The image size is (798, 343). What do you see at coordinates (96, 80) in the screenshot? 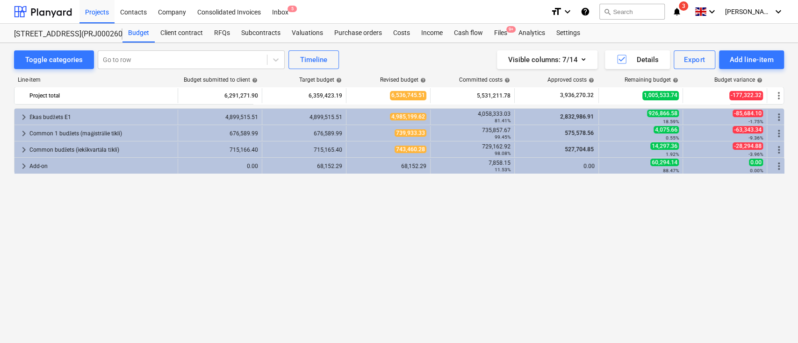
I see `div: Line-item` at bounding box center [96, 80].